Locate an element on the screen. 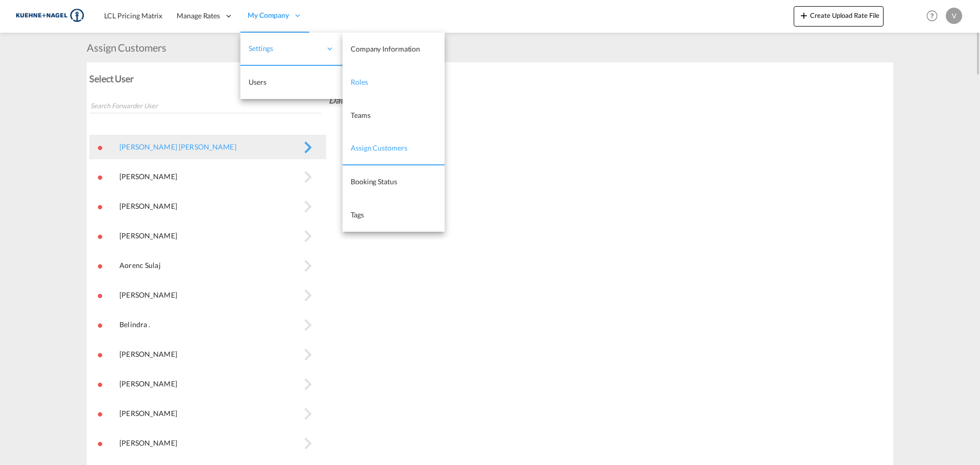 Image resolution: width=980 pixels, height=465 pixels. button: Betty Wenzel is located at coordinates (208, 413).